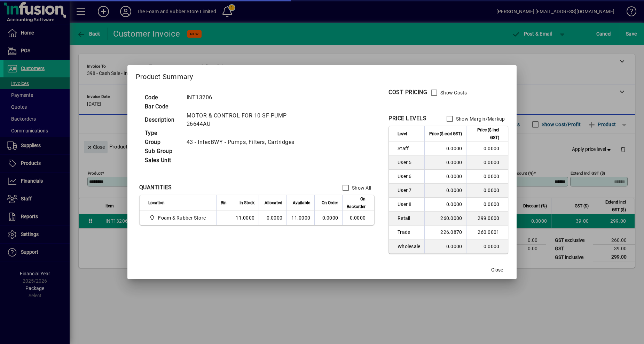 Image resolution: width=644 pixels, height=344 pixels. What do you see at coordinates (322, 75) in the screenshot?
I see `h2: Product Summary` at bounding box center [322, 75].